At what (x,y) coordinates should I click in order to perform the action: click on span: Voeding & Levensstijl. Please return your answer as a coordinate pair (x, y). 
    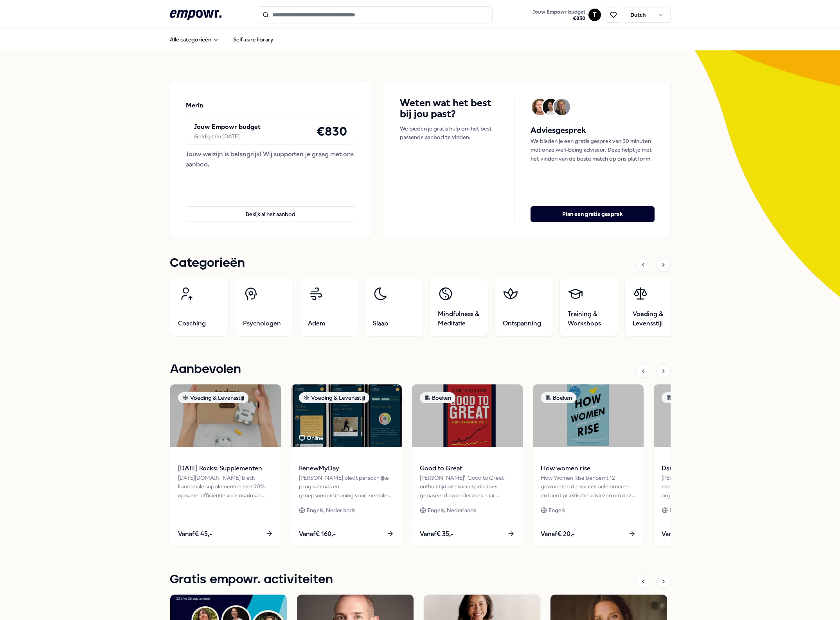
    Looking at the image, I should click on (654, 319).